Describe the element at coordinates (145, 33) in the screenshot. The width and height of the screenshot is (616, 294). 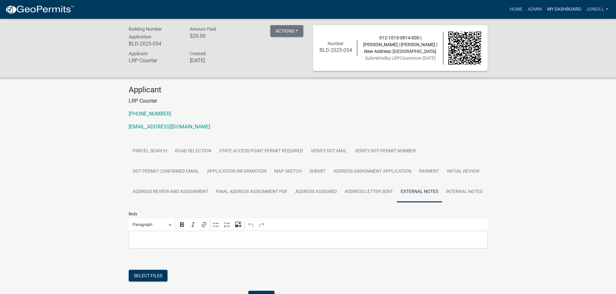
I see `span: Building Number Application` at that location.